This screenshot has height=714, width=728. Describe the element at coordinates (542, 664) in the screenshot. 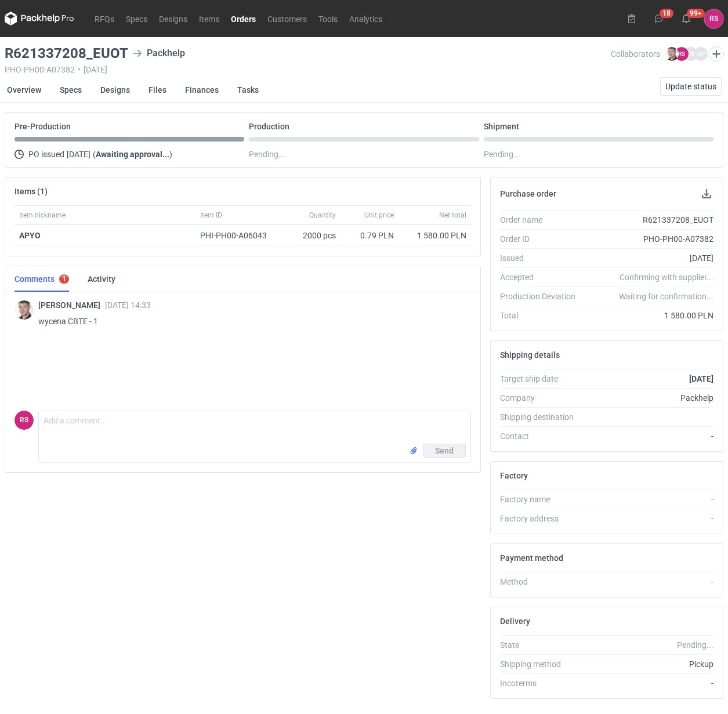

I see `div: Shipping method` at that location.